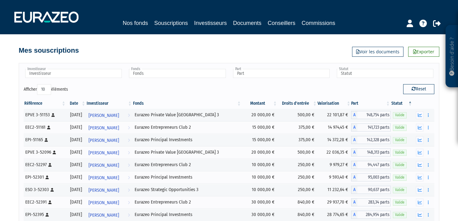 The width and height of the screenshot is (458, 221). Describe the element at coordinates (259, 103) in the screenshot. I see `th: Montant: activer pour trier la colonne par ordre croissant` at that location.